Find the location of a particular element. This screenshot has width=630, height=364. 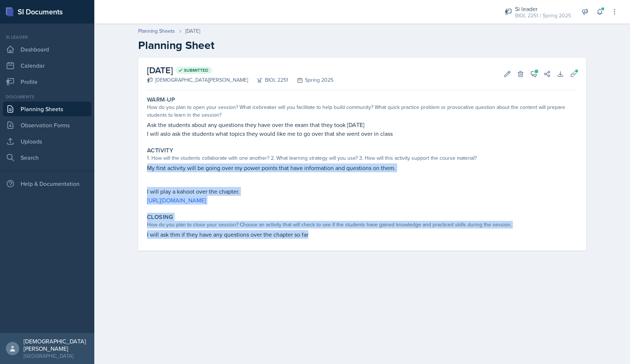

a: Uploads is located at coordinates (47, 141).